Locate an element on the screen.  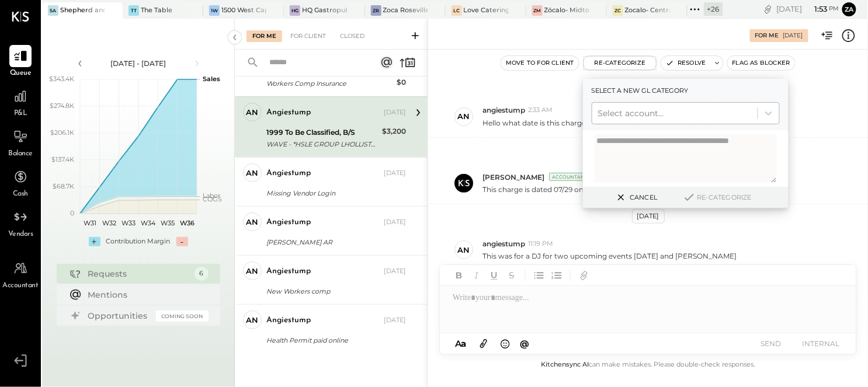
div: Workers Comp Insurance is located at coordinates (329, 83).